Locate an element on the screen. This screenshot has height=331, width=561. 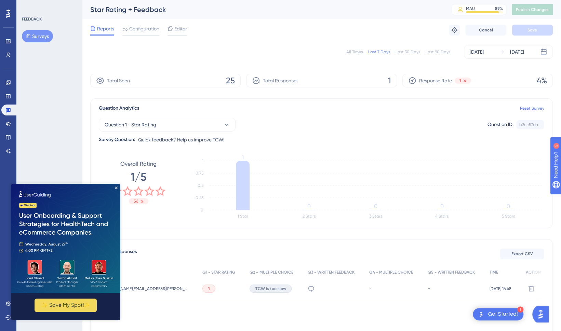
span: Cancel is located at coordinates (486, 30).